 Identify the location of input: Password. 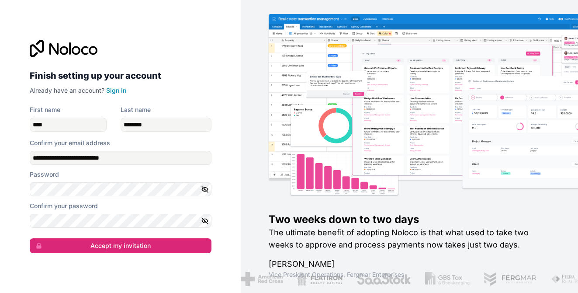
(121, 189).